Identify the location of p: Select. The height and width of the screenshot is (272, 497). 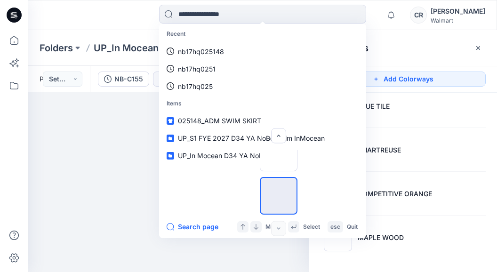
(311, 227).